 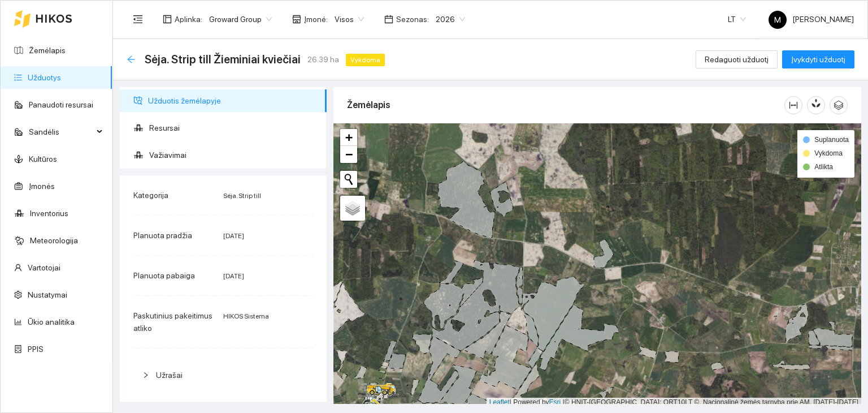 What do you see at coordinates (233, 128) in the screenshot?
I see `span: Resursai` at bounding box center [233, 128].